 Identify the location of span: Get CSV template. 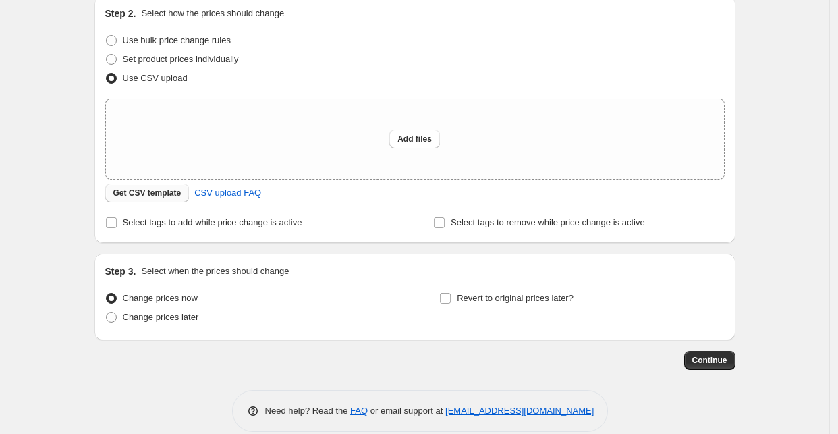
(147, 193).